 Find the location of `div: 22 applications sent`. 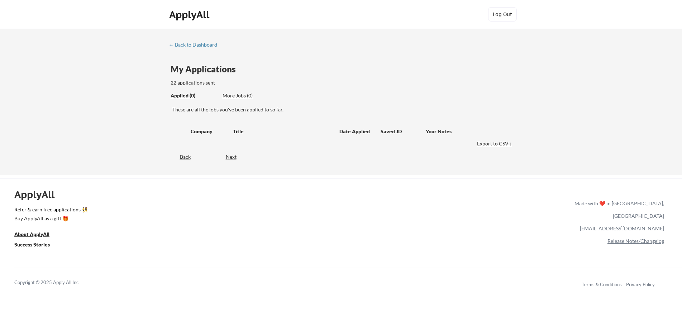

div: 22 applications sent is located at coordinates (240, 83).